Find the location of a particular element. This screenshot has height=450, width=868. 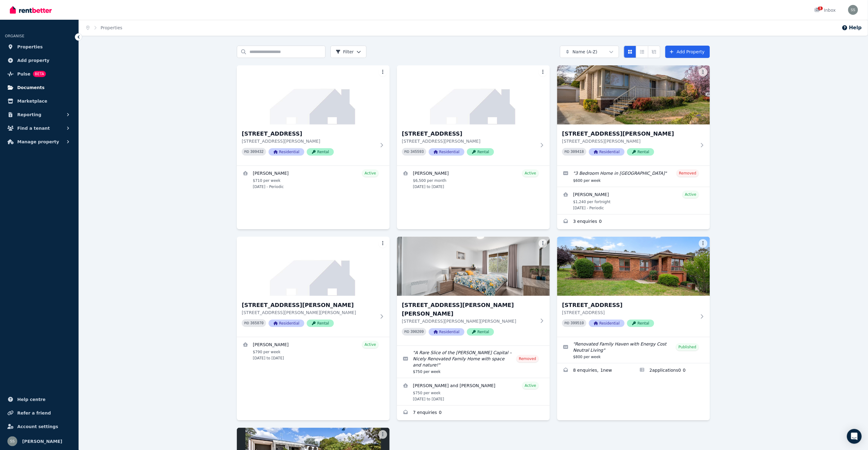

span: Add property is located at coordinates (33, 60).